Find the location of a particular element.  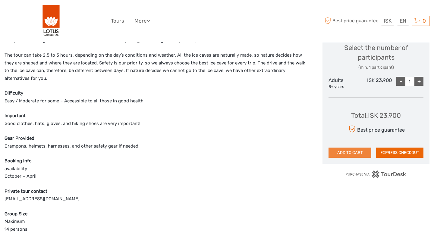

span: ISK is located at coordinates (387, 21).